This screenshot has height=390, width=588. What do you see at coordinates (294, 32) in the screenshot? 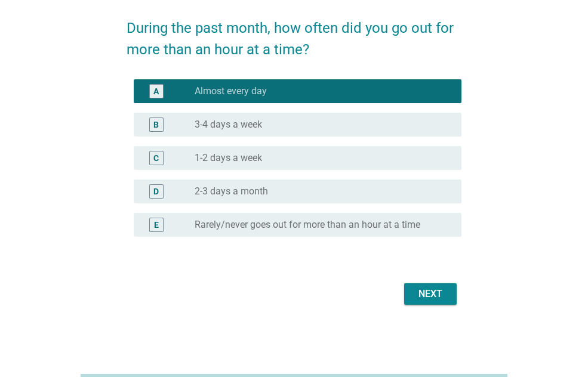
I see `h2: During the past month, how often did you go out for more than an hour at a time?` at bounding box center [294, 32].